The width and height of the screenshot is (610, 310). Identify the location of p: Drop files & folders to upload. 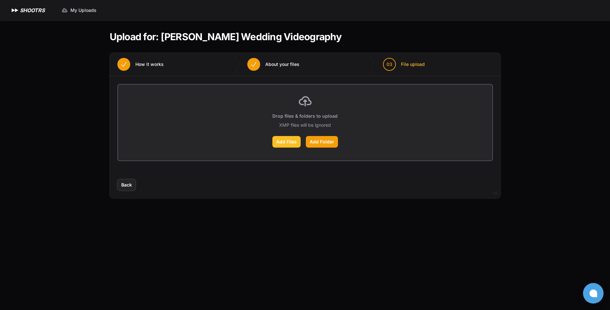
(305, 116).